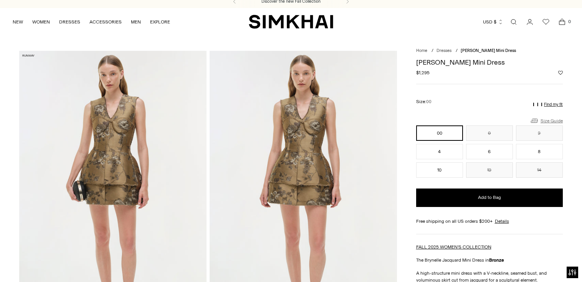 This screenshot has width=582, height=282. What do you see at coordinates (18, 22) in the screenshot?
I see `a: NEW` at bounding box center [18, 22].